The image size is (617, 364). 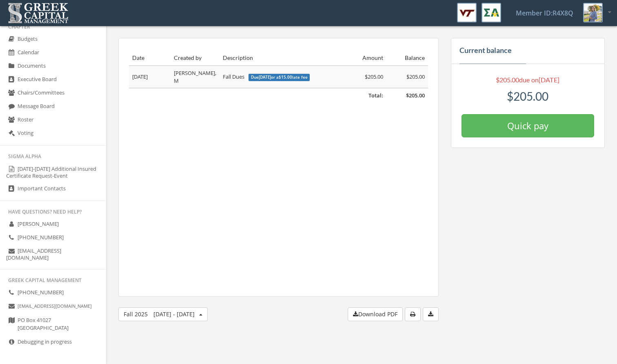 I want to click on div: Description, so click(x=282, y=58).